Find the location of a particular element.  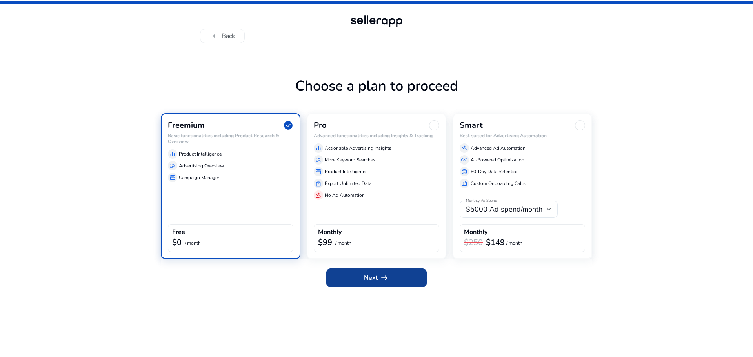

h6: Advanced functionalities including Insights & Tracking is located at coordinates (377, 136).